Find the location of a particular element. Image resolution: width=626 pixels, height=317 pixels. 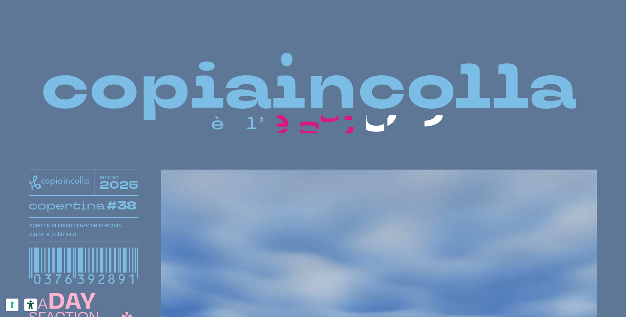

tspan: 2025 is located at coordinates (119, 185).